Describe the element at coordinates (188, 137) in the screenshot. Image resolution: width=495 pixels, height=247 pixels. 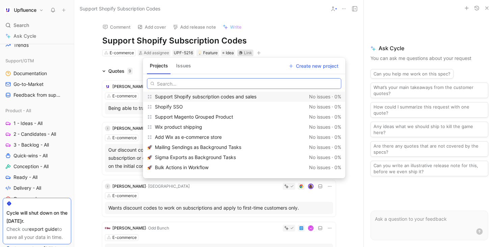
I see `span: Add Wix as e-commerce store` at that location.